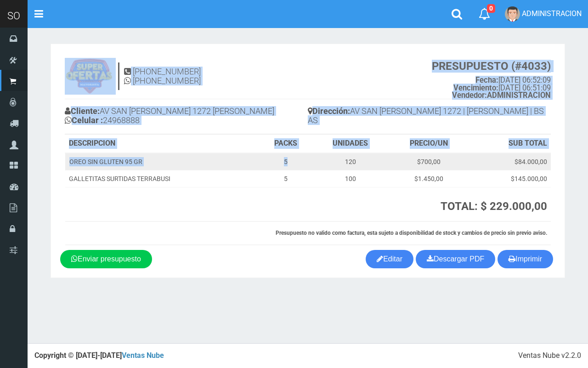 This screenshot has height=368, width=588. What do you see at coordinates (491, 66) in the screenshot?
I see `strong: PRESUPUESTO (#4033)` at bounding box center [491, 66].